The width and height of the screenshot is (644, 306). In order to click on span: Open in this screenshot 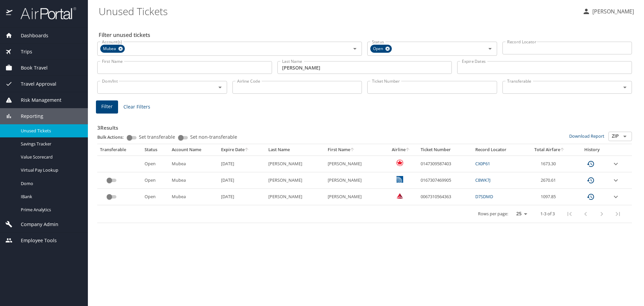, I will do `click(379, 49)`.